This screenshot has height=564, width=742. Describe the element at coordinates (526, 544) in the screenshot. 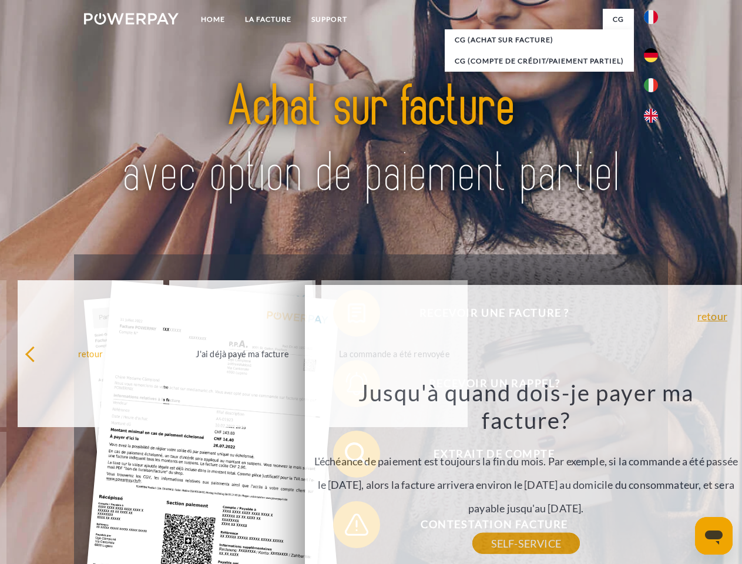

I see `a: SELF-SERVICE` at that location.